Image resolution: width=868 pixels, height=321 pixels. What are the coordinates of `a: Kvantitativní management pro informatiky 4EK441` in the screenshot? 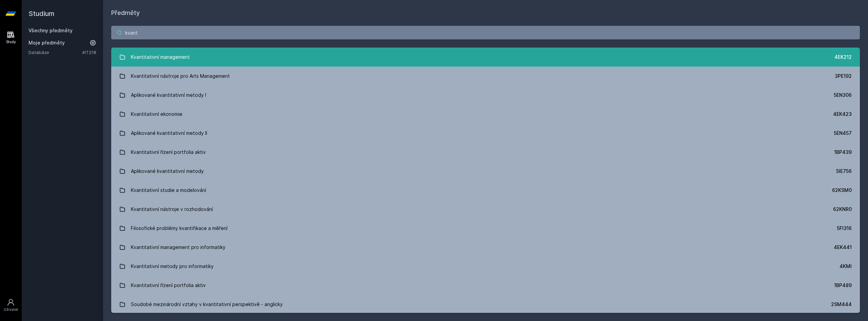 It's located at (486, 248).